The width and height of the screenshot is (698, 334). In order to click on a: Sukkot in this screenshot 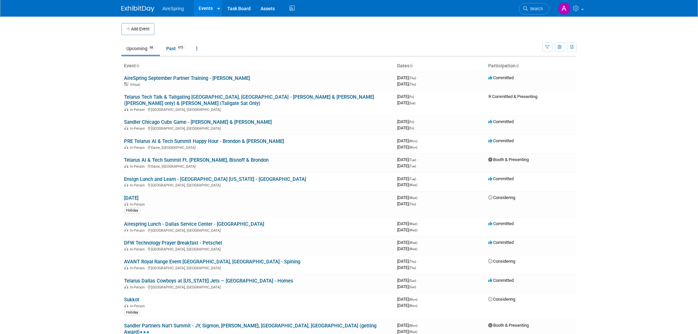, I will do `click(132, 300)`.